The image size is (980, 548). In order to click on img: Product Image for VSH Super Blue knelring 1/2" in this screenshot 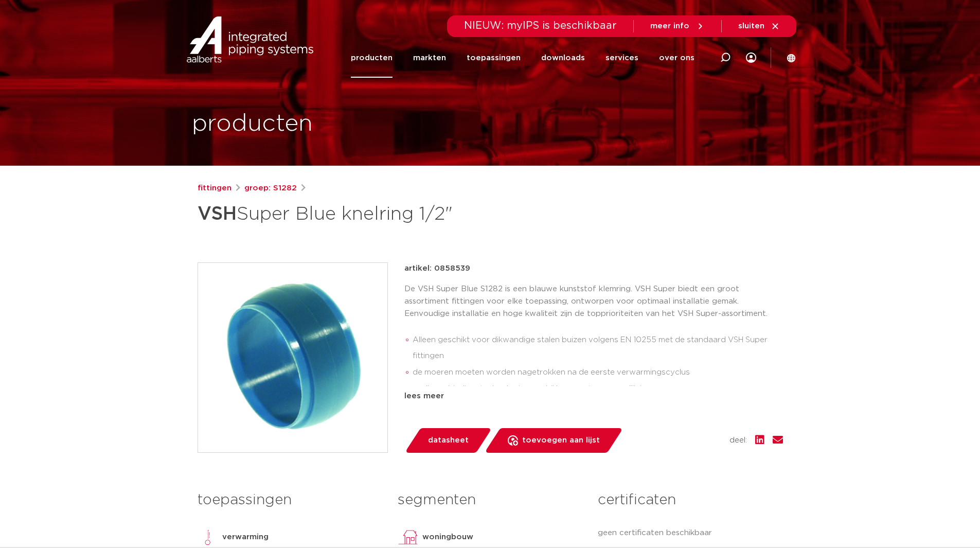, I will do `click(292, 358)`.